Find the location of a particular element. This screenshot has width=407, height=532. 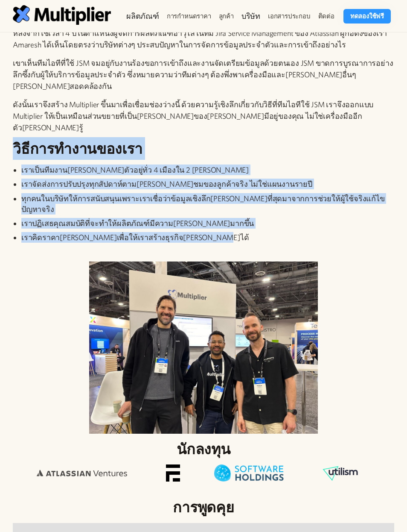

font: ลูกค้า is located at coordinates (226, 16).